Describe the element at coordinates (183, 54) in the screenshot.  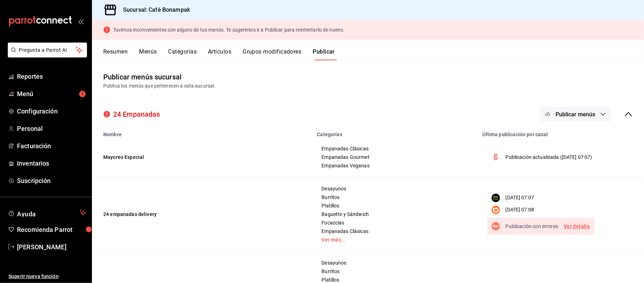
I see `button: Categorías` at that location.